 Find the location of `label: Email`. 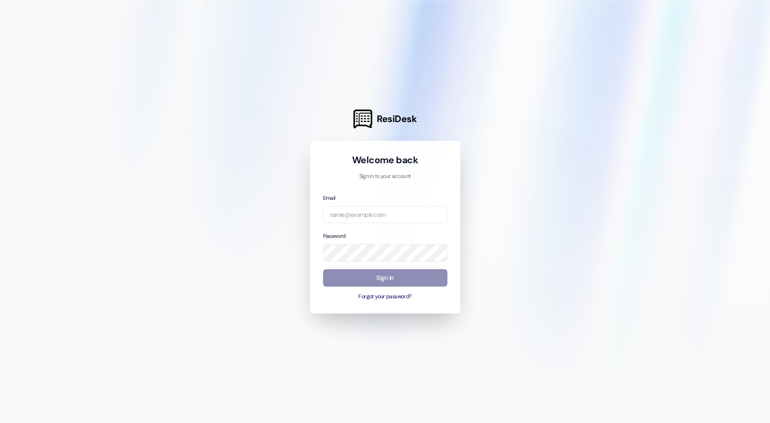

label: Email is located at coordinates (329, 198).